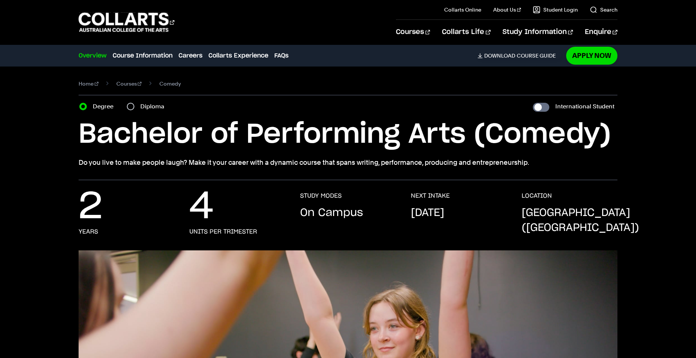 The image size is (696, 358). Describe the element at coordinates (555, 10) in the screenshot. I see `a: Student Login` at that location.